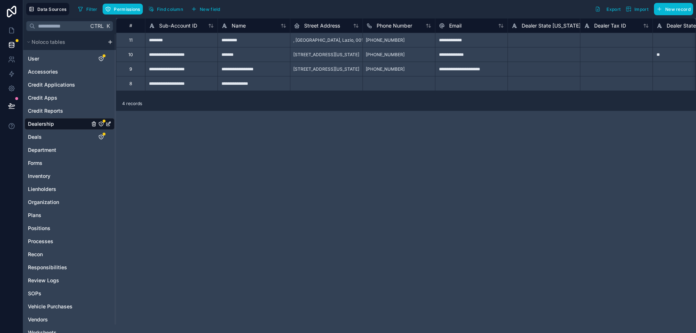 Image resolution: width=696 pixels, height=333 pixels. Describe the element at coordinates (131, 55) in the screenshot. I see `div: 10` at that location.